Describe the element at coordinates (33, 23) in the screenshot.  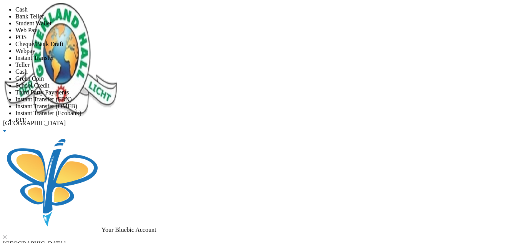
I see `span: Student Wallet` at that location.